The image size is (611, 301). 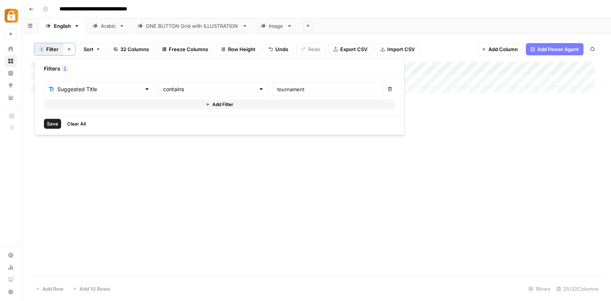 I want to click on a: Arabic, so click(x=108, y=26).